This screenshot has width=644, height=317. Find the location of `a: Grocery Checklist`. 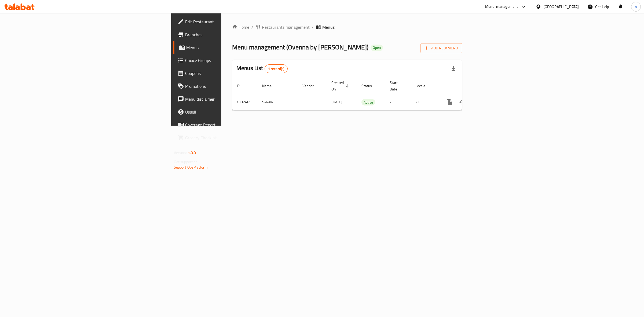

a: Grocery Checklist is located at coordinates (226, 138).